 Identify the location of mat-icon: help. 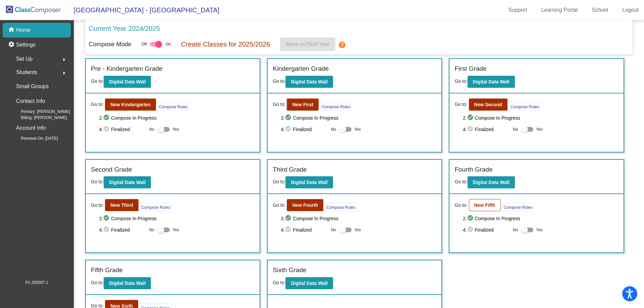
(342, 45).